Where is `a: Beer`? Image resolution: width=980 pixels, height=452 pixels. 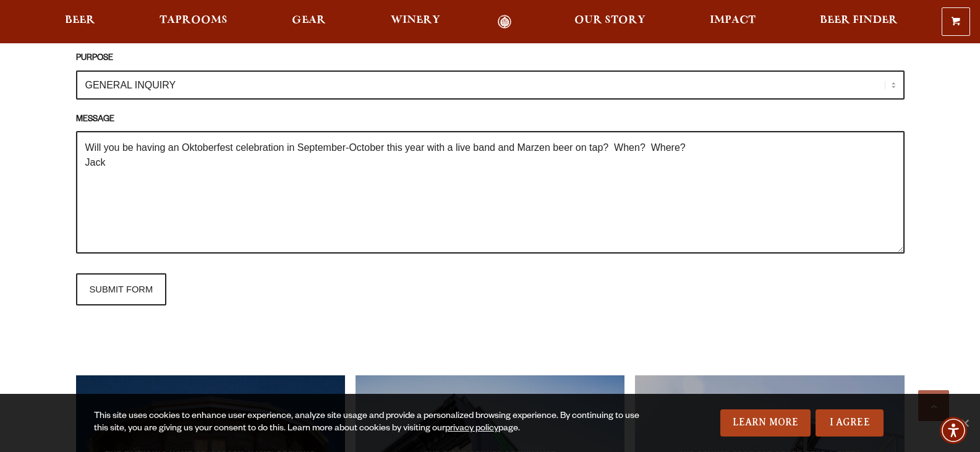
a: Beer is located at coordinates (80, 21).